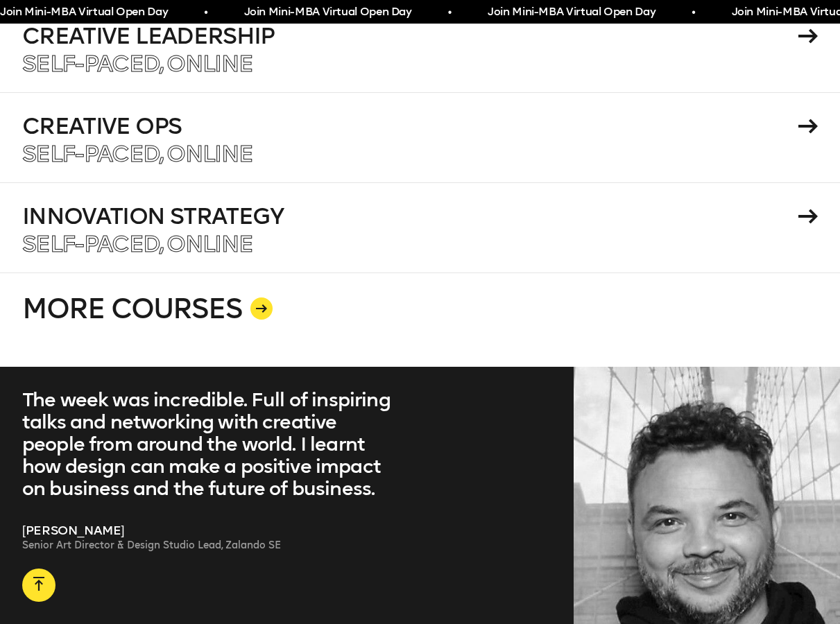  I want to click on h4: Innovation Strategy, so click(408, 217).